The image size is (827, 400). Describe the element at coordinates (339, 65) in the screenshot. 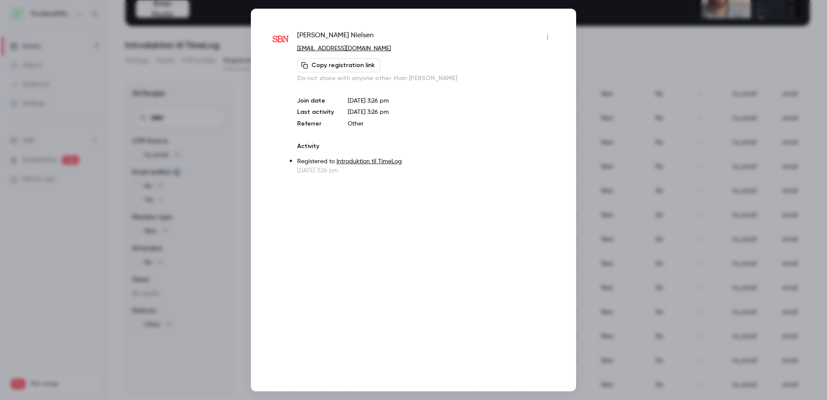

I see `button: Copy registration link` at that location.